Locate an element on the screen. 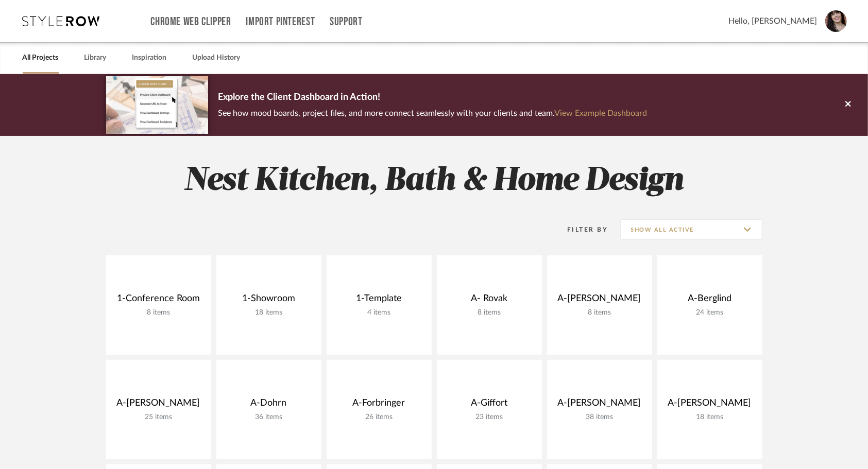 This screenshot has height=469, width=868. div: A-Forbringer is located at coordinates (379, 405).